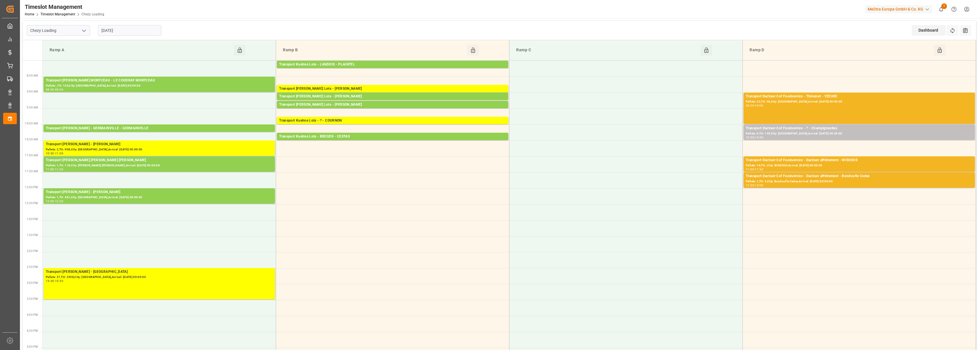 The width and height of the screenshot is (980, 350). Describe the element at coordinates (31, 187) in the screenshot. I see `span: 12:00 PM` at that location.